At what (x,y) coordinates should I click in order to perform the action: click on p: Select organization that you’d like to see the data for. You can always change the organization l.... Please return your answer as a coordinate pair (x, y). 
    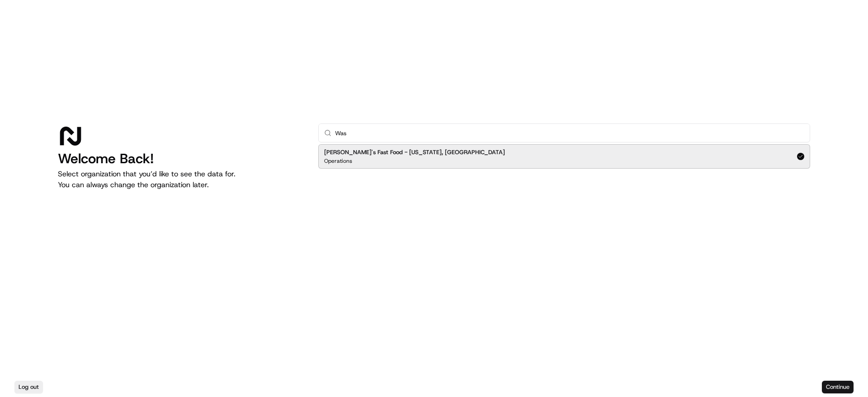
    Looking at the image, I should click on (181, 179).